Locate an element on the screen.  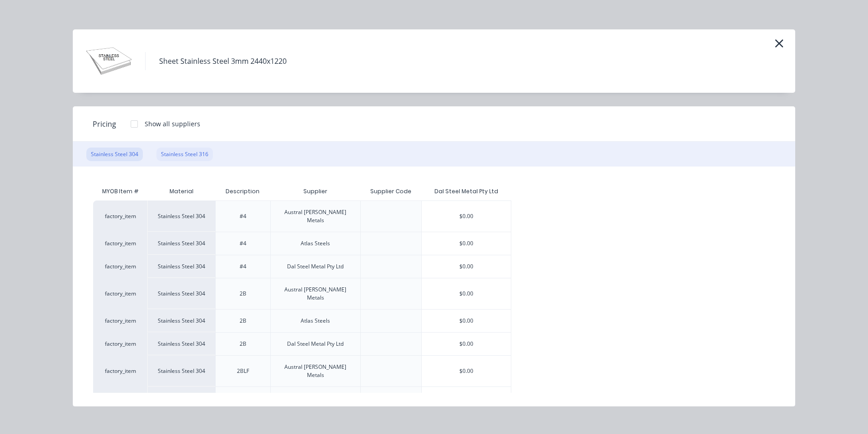
img: Sheet Stainless Steel 3mm 2440x1220 is located at coordinates (109, 61).